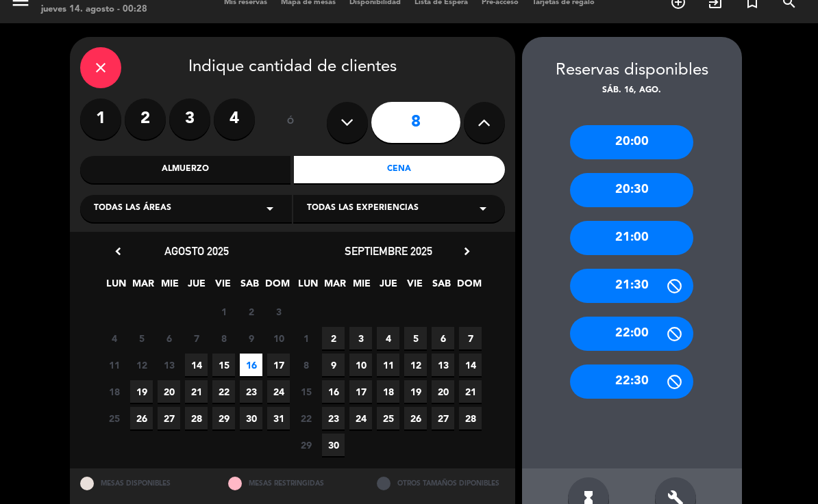 Image resolution: width=818 pixels, height=504 pixels. Describe the element at coordinates (631, 91) in the screenshot. I see `div: sáb. 16, ago.` at that location.